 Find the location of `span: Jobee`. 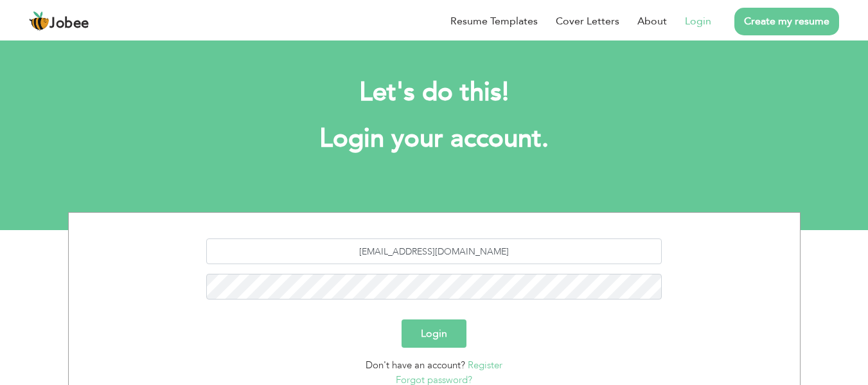

span: Jobee is located at coordinates (69, 24).